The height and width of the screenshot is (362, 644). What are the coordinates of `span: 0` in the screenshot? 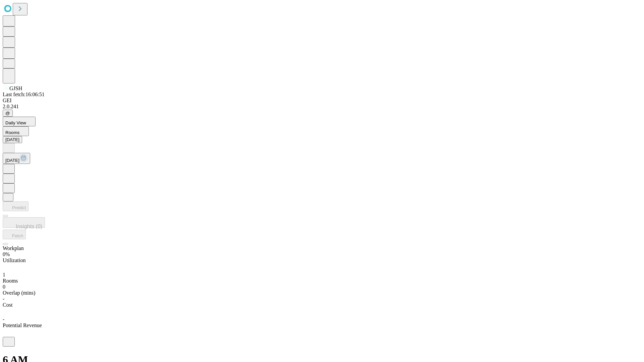 It's located at (4, 286).